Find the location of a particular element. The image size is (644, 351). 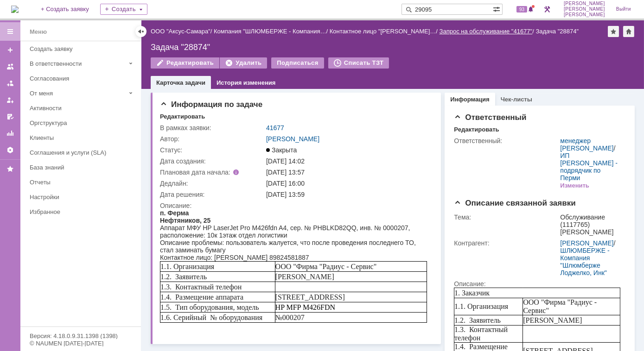

div: Версия: 4.18.0.9.31.1398 (1398) is located at coordinates (81, 336).